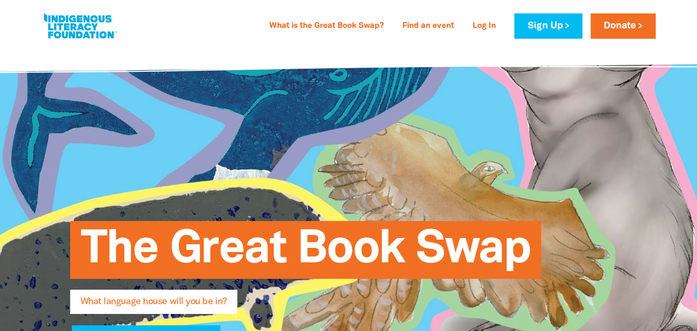  I want to click on a: Find an event, so click(428, 26).